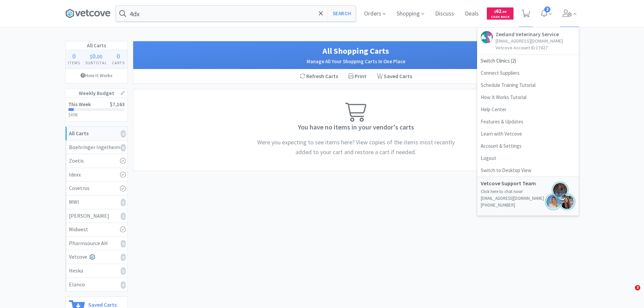 The width and height of the screenshot is (644, 308). I want to click on span: Switch Clinics ( 2 ), so click(528, 61).